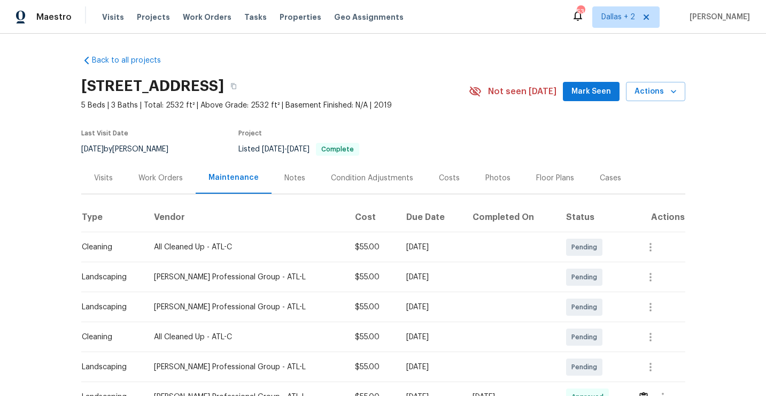 This screenshot has width=766, height=396. I want to click on div: Condition Adjustments, so click(372, 178).